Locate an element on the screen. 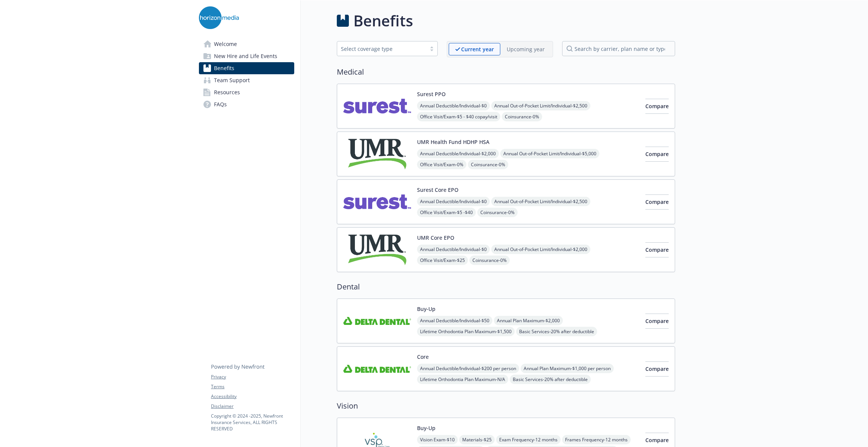 Image resolution: width=868 pixels, height=447 pixels. span: Welcome is located at coordinates (225, 44).